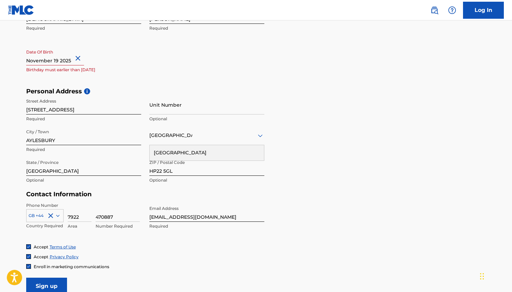  What do you see at coordinates (80, 226) in the screenshot?
I see `p: Area` at bounding box center [80, 226].